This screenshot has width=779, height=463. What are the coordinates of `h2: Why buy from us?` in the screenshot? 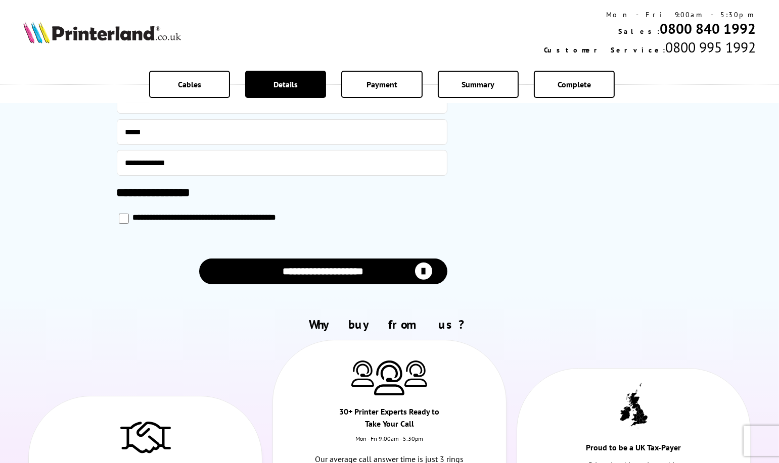 It's located at (389, 324).